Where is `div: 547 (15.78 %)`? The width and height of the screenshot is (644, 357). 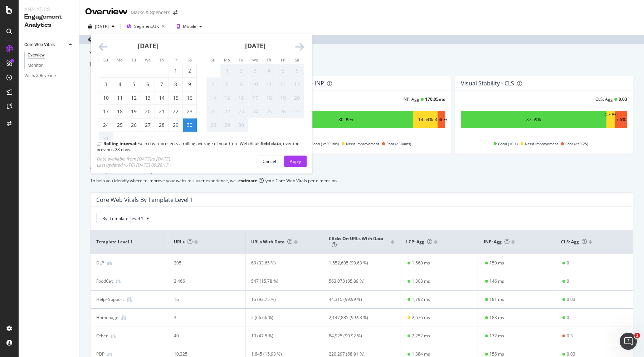 div: 547 (15.78 %) is located at coordinates (281, 281).